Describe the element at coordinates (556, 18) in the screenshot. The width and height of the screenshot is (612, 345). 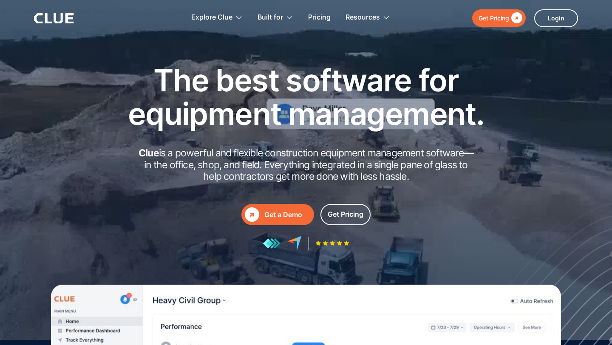
I see `a: Login` at that location.